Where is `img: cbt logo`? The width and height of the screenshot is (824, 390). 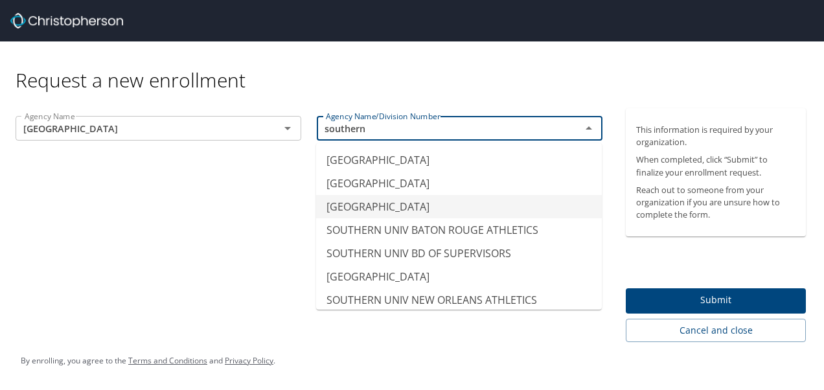
img: cbt logo is located at coordinates (67, 21).